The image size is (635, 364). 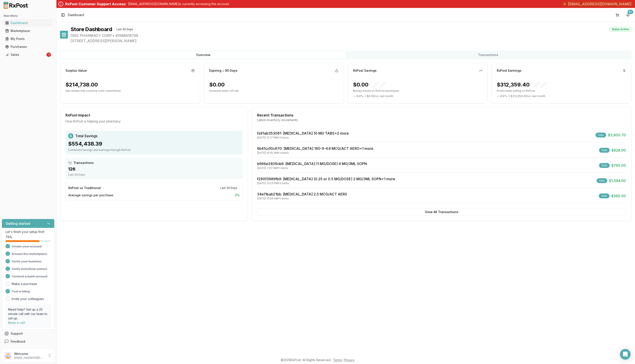 What do you see at coordinates (25, 55) in the screenshot?
I see `div: Sales` at bounding box center [25, 55].